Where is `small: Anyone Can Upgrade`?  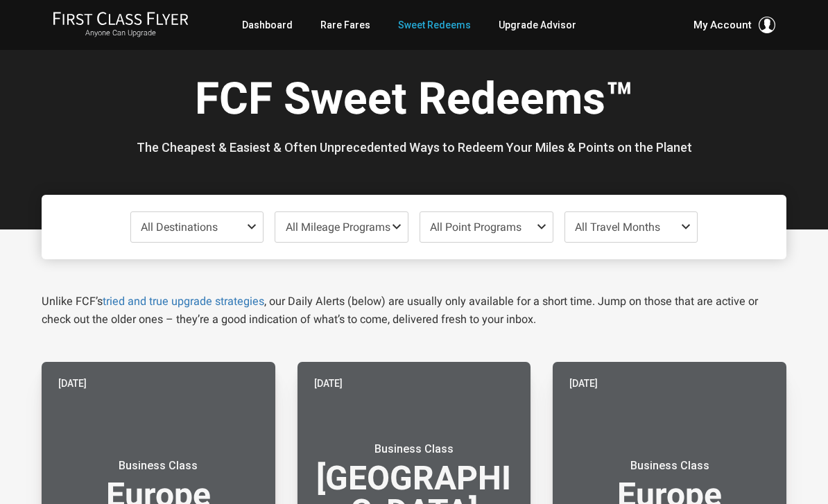
small: Anyone Can Upgrade is located at coordinates (121, 33).